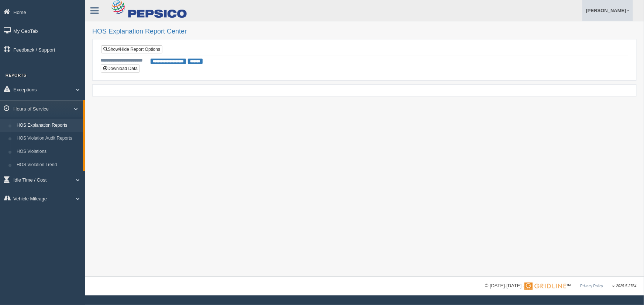 The image size is (644, 305). I want to click on button: Download Data, so click(120, 69).